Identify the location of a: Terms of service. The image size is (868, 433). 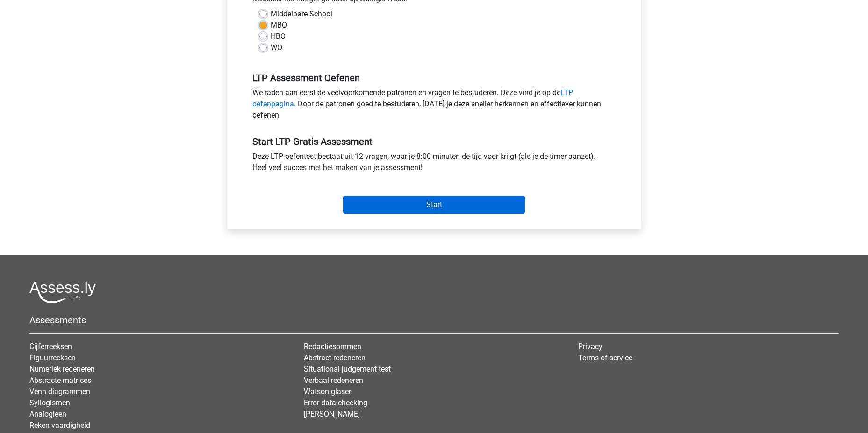
(606, 357).